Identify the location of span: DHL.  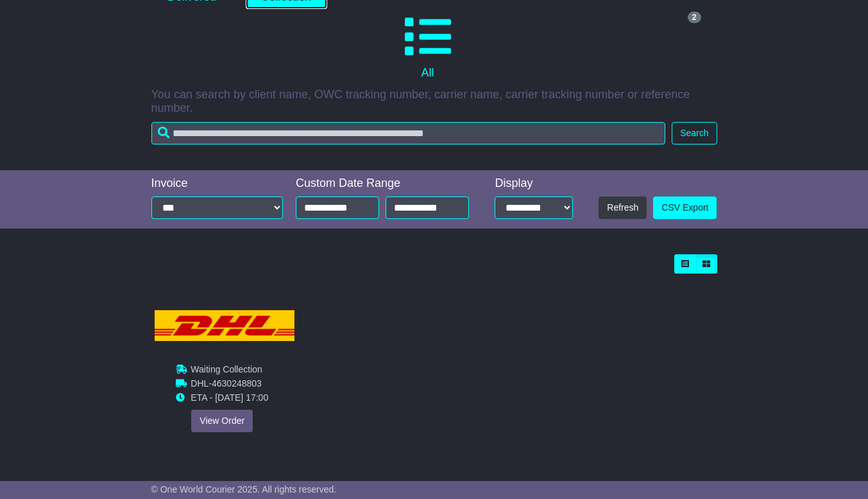
(200, 383).